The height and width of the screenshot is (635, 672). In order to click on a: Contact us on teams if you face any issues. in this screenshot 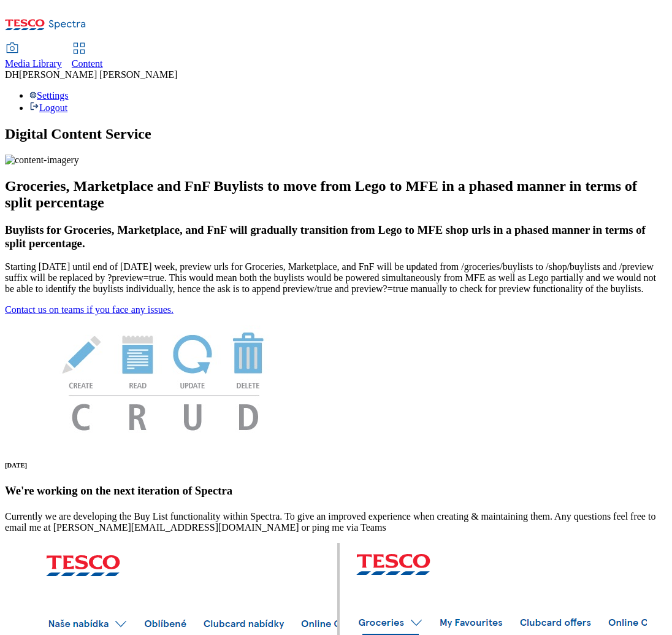, I will do `click(89, 310)`.